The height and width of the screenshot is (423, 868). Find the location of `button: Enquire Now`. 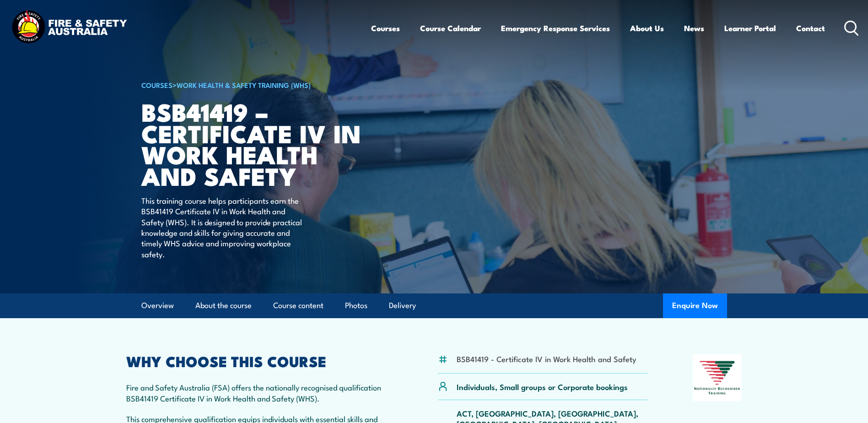

button: Enquire Now is located at coordinates (695, 306).